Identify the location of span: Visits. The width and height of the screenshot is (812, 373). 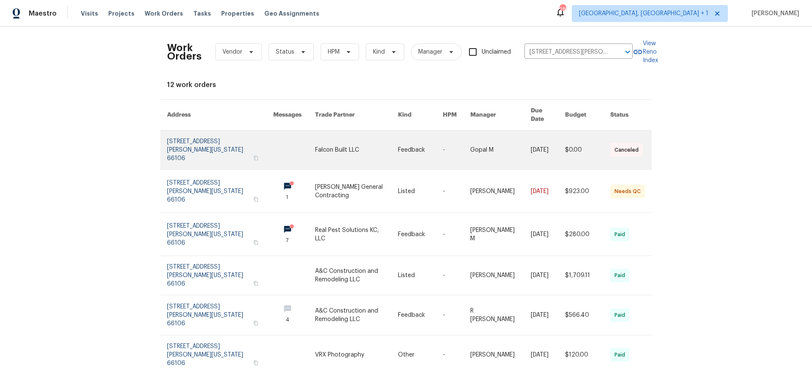
(89, 14).